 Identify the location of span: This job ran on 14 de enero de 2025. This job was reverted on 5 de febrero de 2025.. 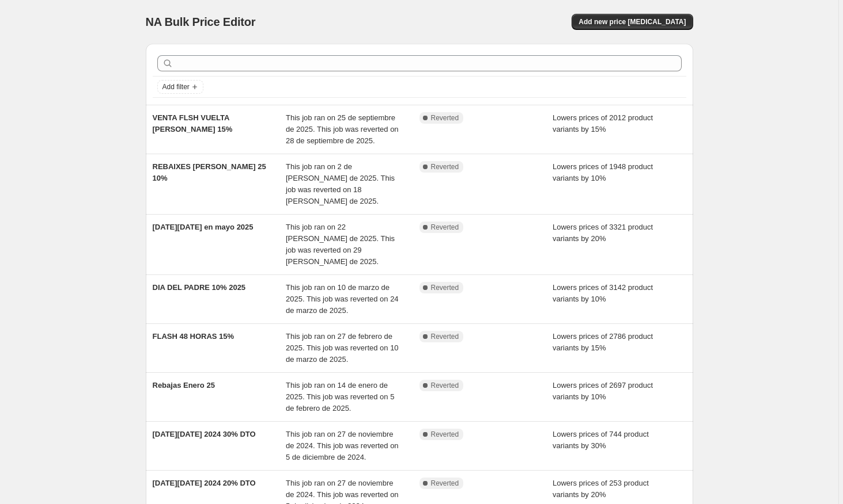
(340, 397).